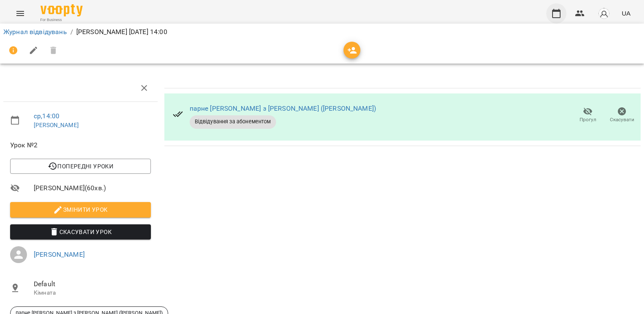 The width and height of the screenshot is (644, 314). What do you see at coordinates (588, 120) in the screenshot?
I see `span: Прогул` at bounding box center [588, 120].